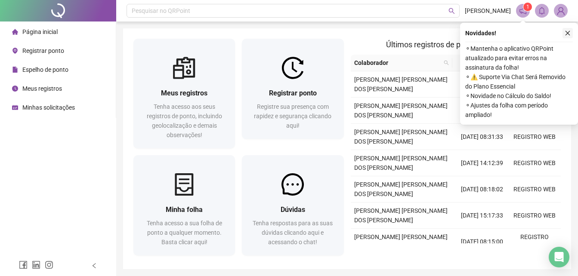  I want to click on a: Minha folhaTenha acesso a sua folha de ponto a qualquer momento. Basta clicar aqui!, so click(184, 205).